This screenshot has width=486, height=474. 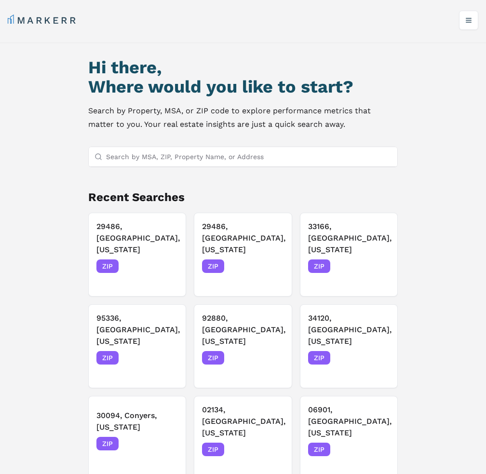 What do you see at coordinates (243, 67) in the screenshot?
I see `h1: Hi there,` at bounding box center [243, 67].